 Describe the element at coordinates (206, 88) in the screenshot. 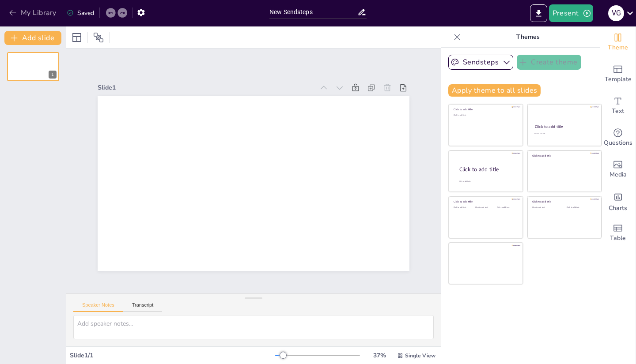

I see `div: Slide 1` at that location.